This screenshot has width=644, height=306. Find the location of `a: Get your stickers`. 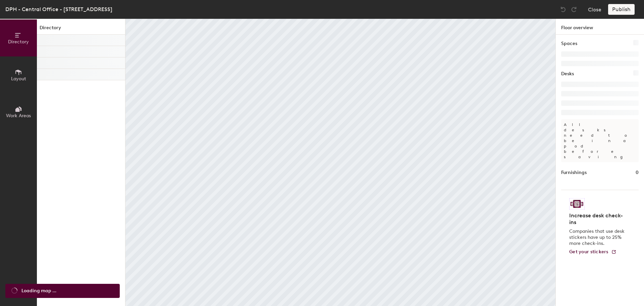

a: Get your stickers is located at coordinates (593, 252).